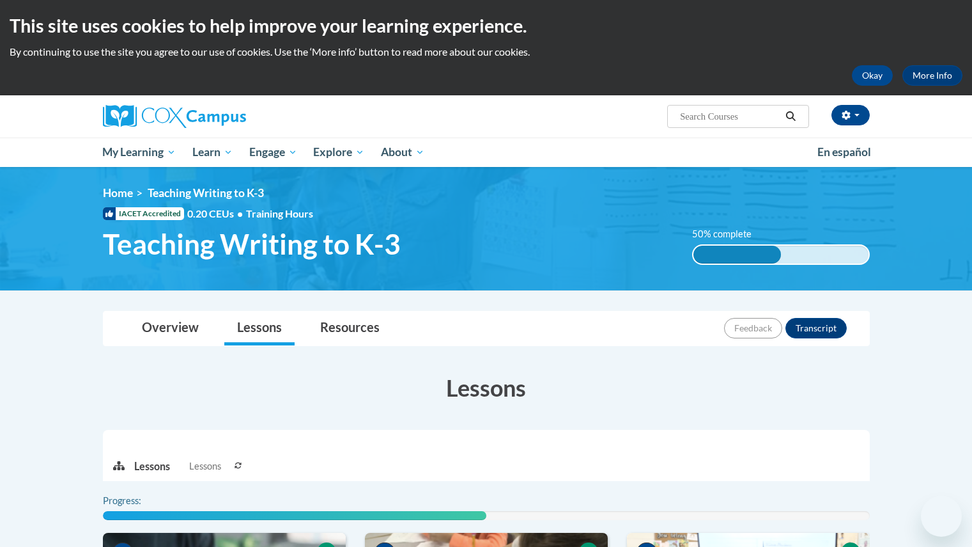  I want to click on button: Search, so click(791, 116).